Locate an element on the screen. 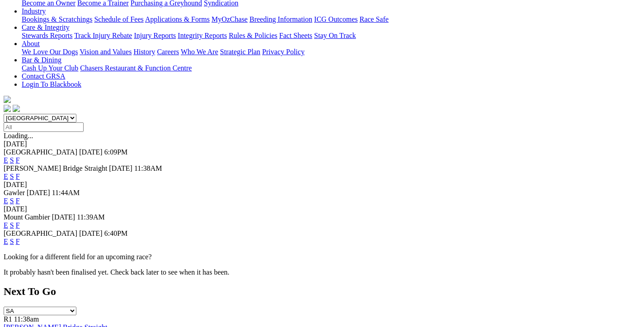  img: facebook.svg is located at coordinates (7, 109).